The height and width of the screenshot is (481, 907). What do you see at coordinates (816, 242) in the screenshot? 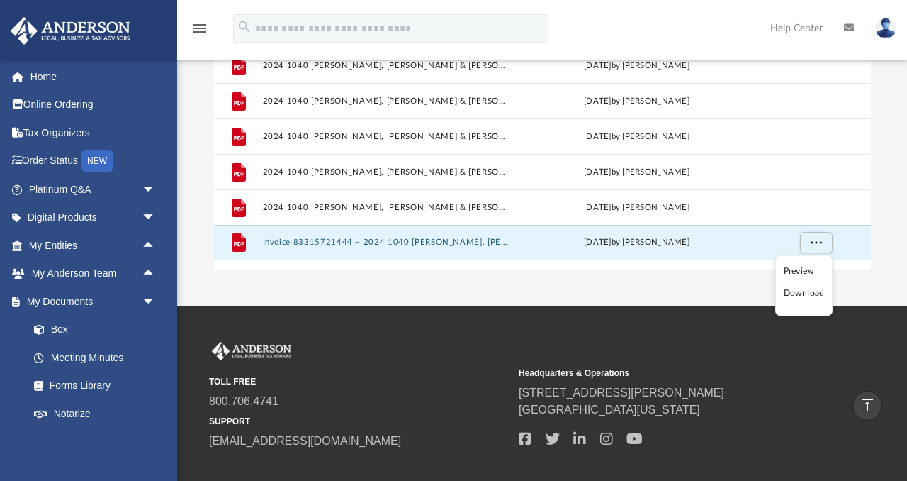
I see `button: More options` at bounding box center [816, 242].